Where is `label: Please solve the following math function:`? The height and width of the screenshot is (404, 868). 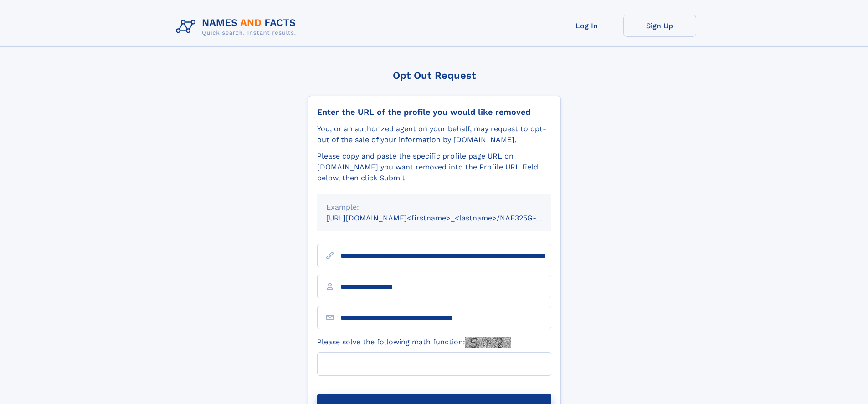 label: Please solve the following math function: is located at coordinates (414, 342).